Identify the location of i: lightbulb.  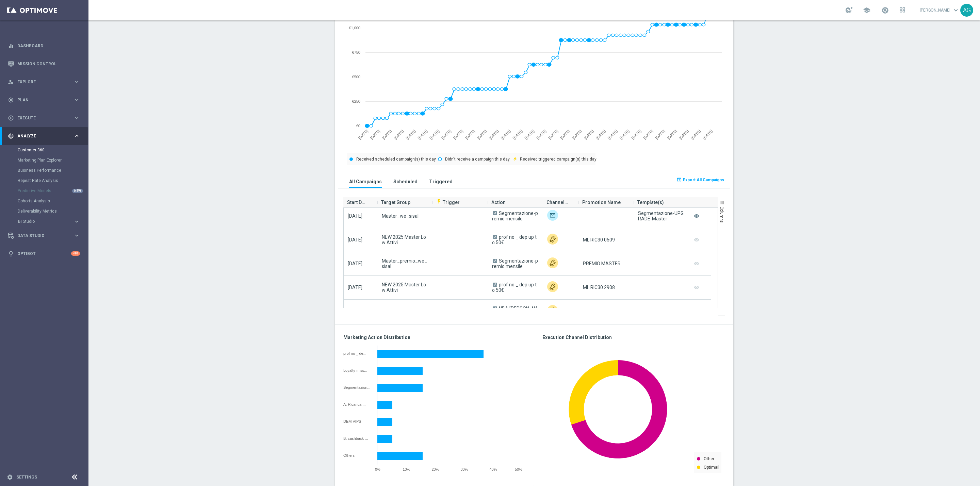
(11, 254).